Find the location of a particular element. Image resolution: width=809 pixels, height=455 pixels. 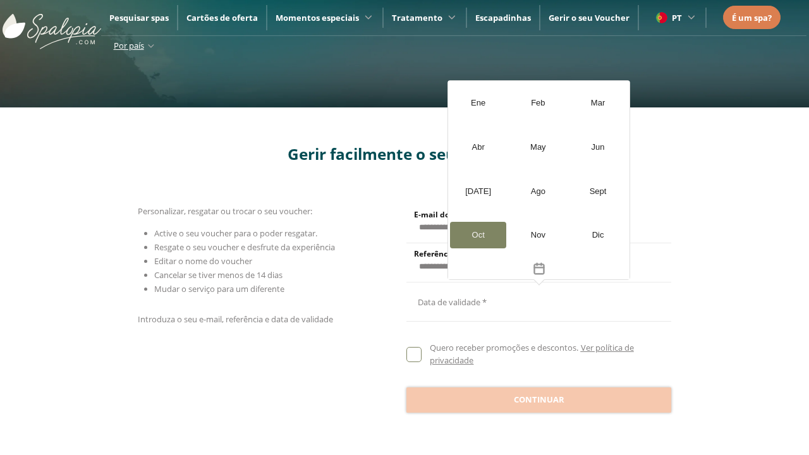

div: Nov is located at coordinates (538, 235).